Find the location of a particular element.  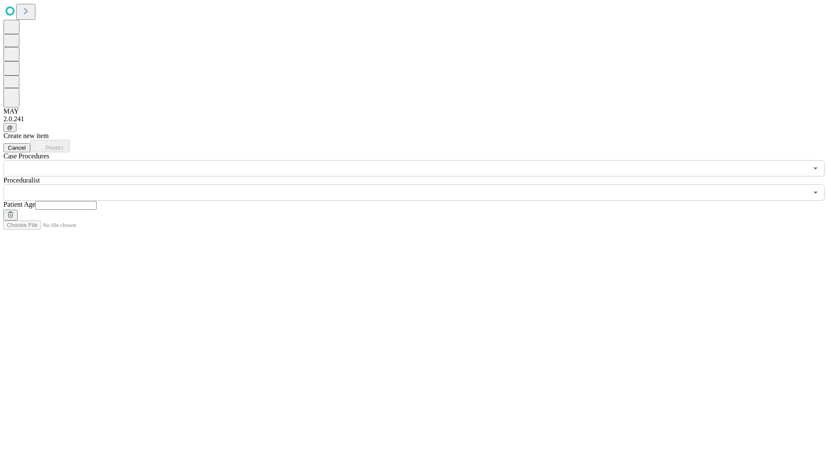

span: Predict is located at coordinates (54, 147).